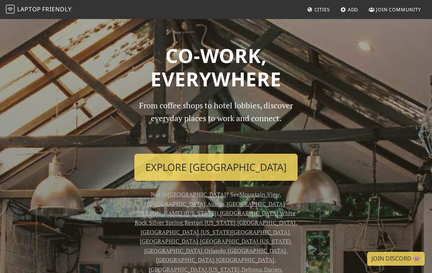  What do you see at coordinates (215, 251) in the screenshot?
I see `a: Orlando` at bounding box center [215, 251].